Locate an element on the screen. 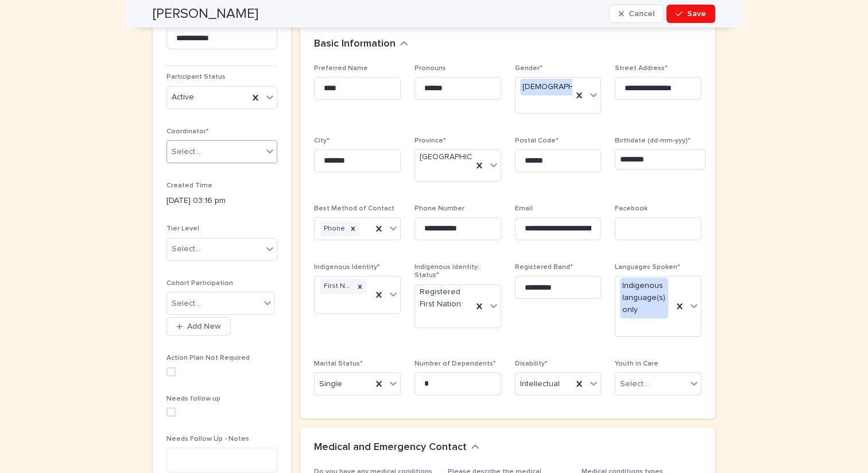 The height and width of the screenshot is (473, 868). span: Registered First Nation is located at coordinates (444, 298).